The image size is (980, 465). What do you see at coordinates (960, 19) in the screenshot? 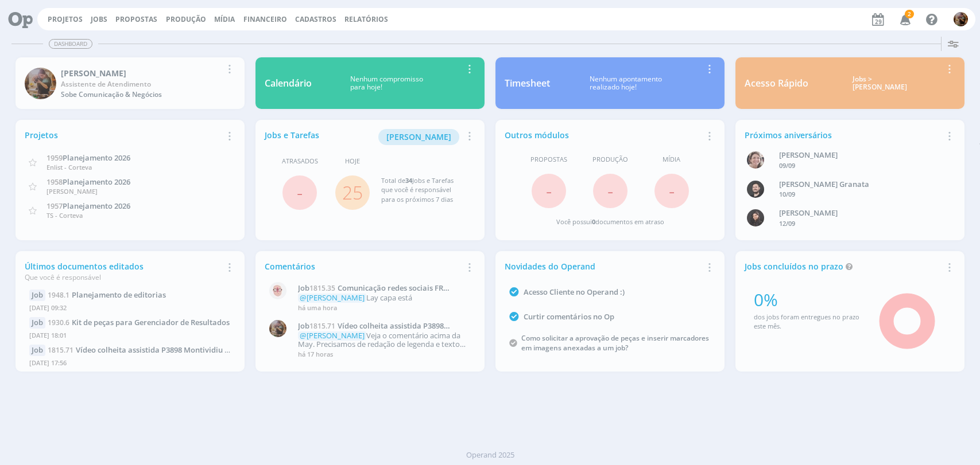
I see `button: A` at bounding box center [960, 19].